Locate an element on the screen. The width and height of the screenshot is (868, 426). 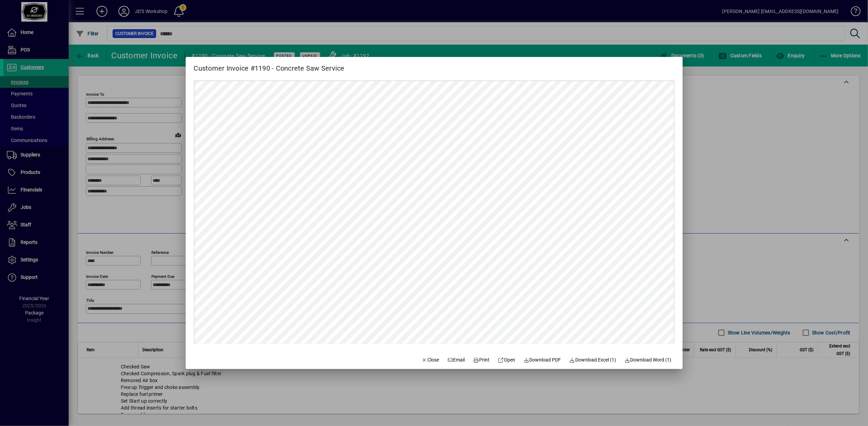
span: Print is located at coordinates (481, 360).